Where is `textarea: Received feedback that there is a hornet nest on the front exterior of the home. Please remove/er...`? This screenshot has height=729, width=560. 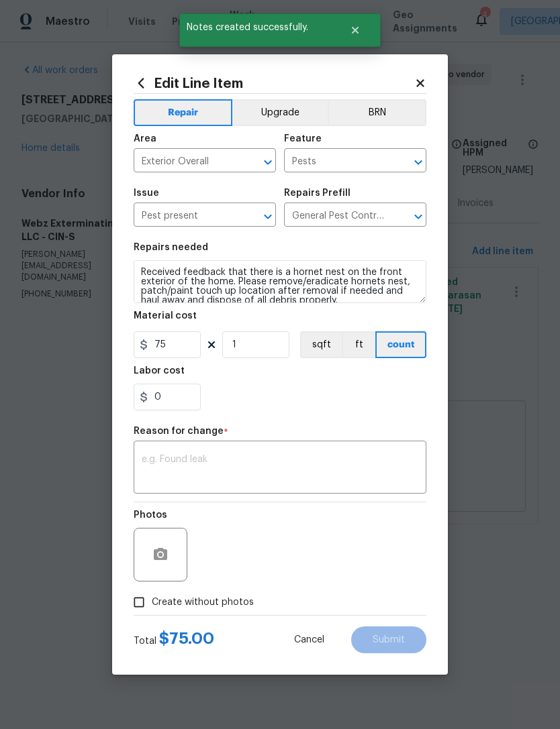
textarea: Received feedback that there is a hornet nest on the front exterior of the home. Please remove/er... is located at coordinates (280, 282).